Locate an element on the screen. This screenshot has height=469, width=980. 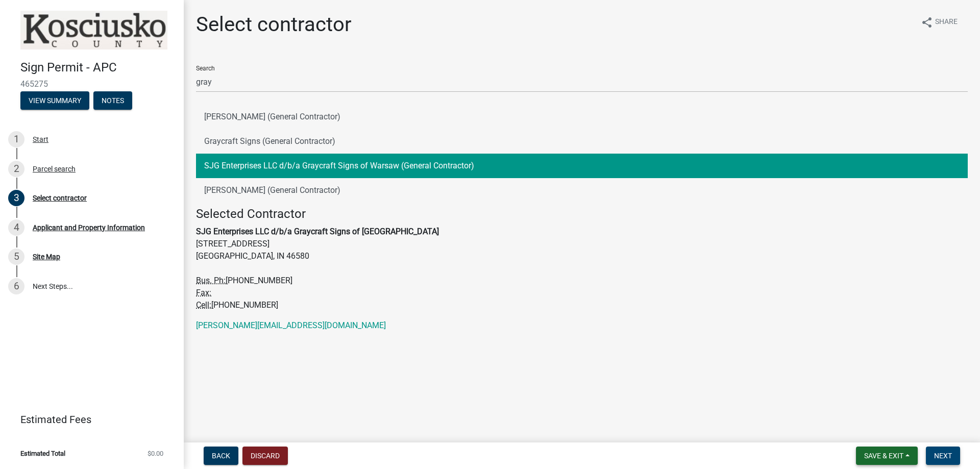
h4: Selected Contractor is located at coordinates (582, 214).